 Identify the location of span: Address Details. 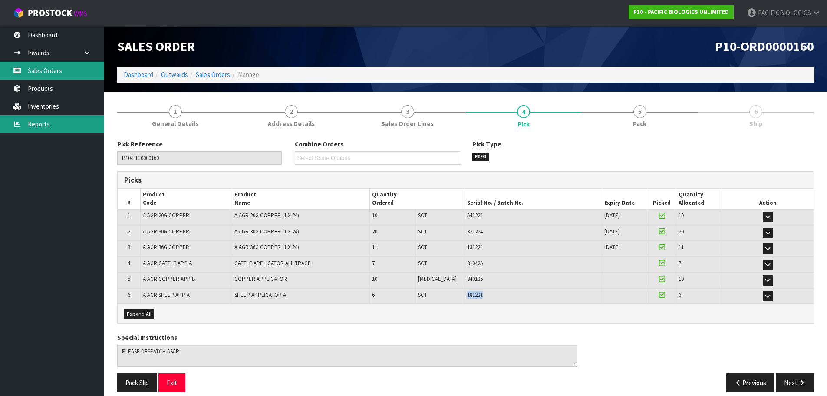
(291, 123).